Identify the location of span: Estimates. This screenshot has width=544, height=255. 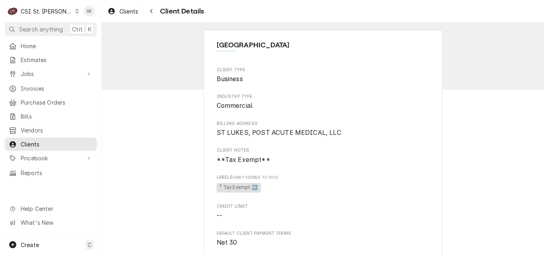
(57, 60).